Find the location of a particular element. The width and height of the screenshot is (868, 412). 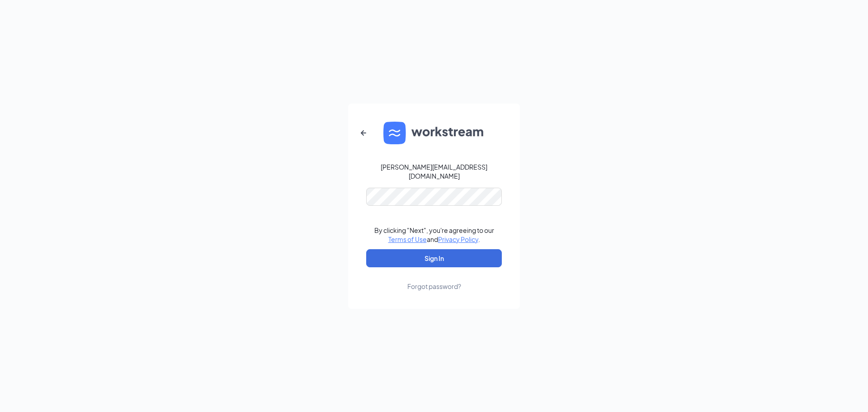

a: Forgot password? is located at coordinates (434, 279).